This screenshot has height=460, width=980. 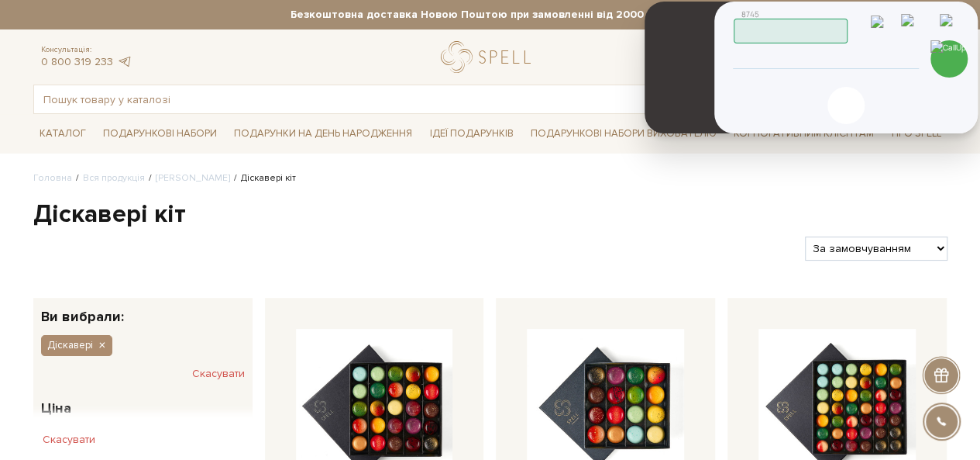 What do you see at coordinates (160, 134) in the screenshot?
I see `a: Подарункові набори` at bounding box center [160, 134].